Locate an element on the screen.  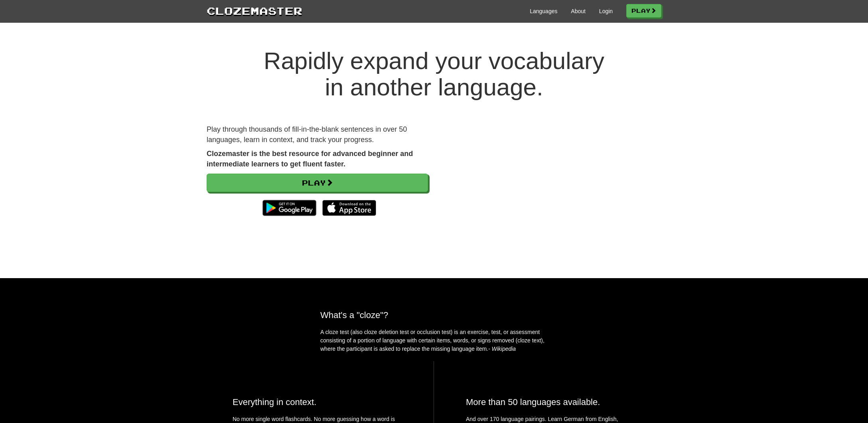
img: Get it on Google Play is located at coordinates (289, 208).